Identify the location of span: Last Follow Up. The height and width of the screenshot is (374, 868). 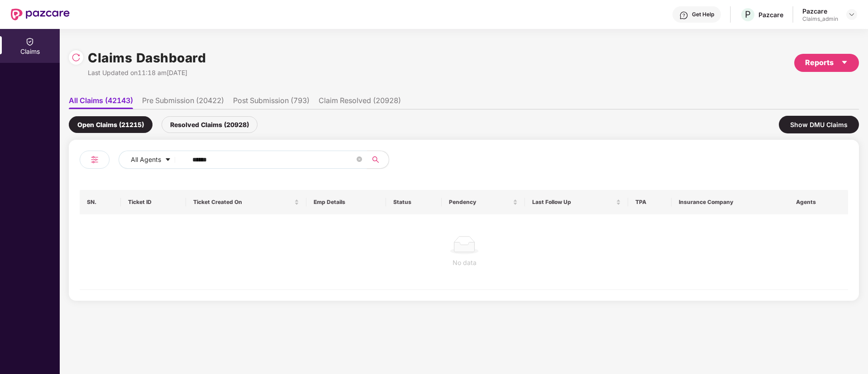
(573, 202).